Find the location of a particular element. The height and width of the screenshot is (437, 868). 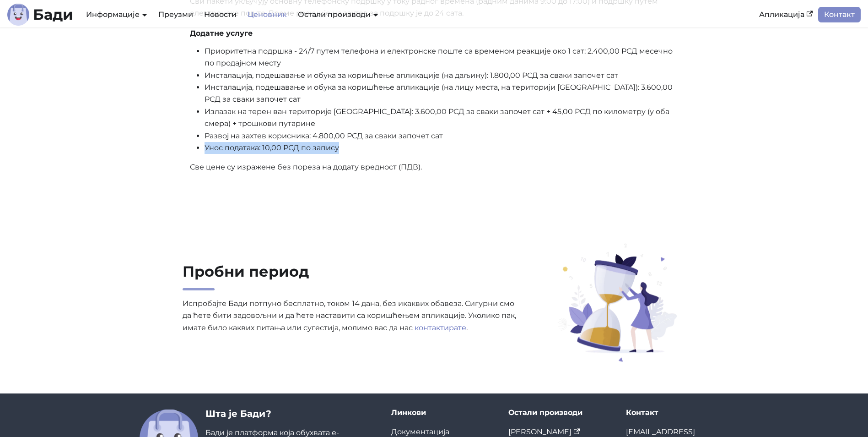

li: Приоритетна подршка - 24/7 путем телефона и електронске поште са временом реакције око 1 сат: 2.4... is located at coordinates (441, 57).